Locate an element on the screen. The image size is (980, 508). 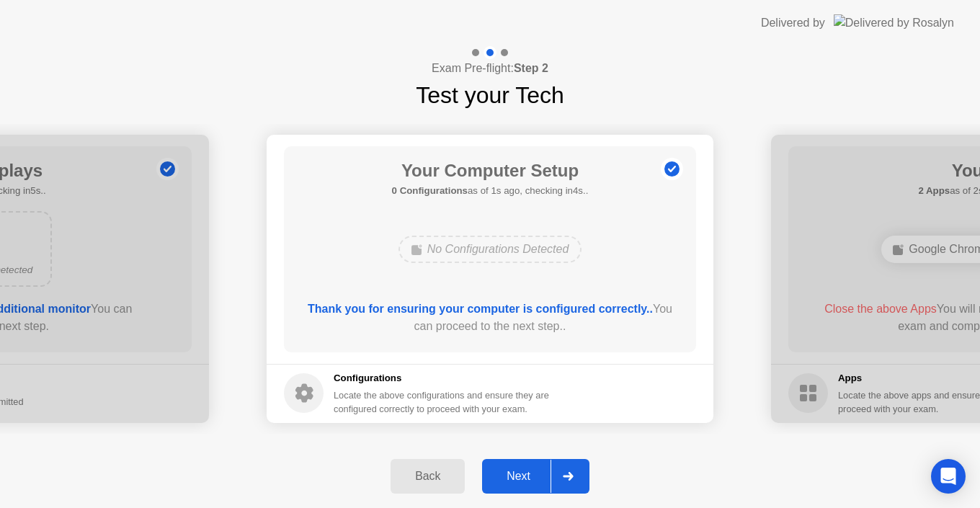
div: Open Intercom Messenger is located at coordinates (948, 476).